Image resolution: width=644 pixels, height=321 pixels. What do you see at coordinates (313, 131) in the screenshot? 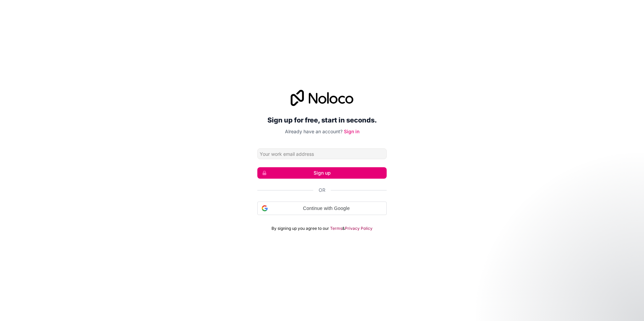
I see `span: Already have an account?` at bounding box center [313, 131].